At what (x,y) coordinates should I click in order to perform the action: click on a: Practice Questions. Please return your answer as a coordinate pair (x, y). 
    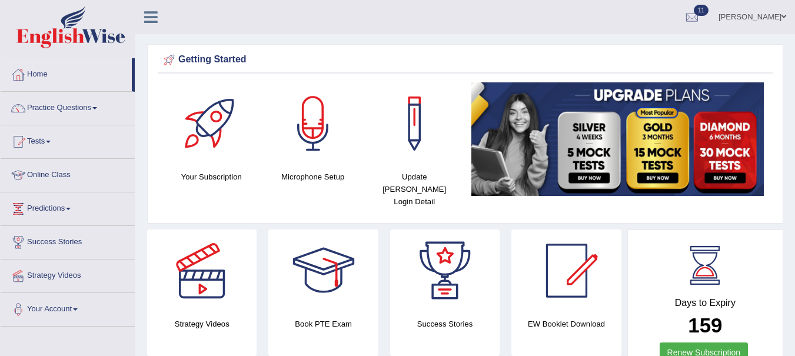
    Looking at the image, I should click on (68, 106).